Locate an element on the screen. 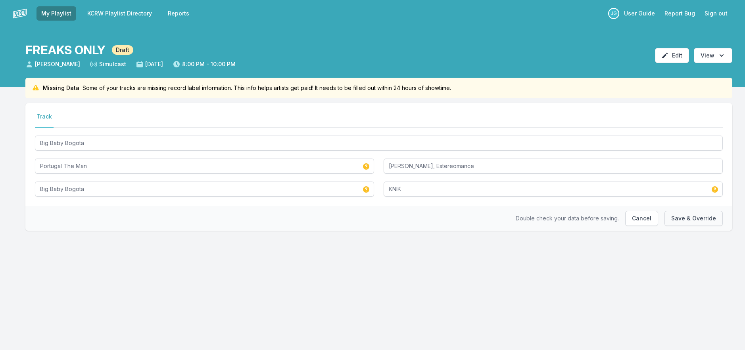 The height and width of the screenshot is (350, 745). h1: FREAKS ONLY is located at coordinates (65, 50).